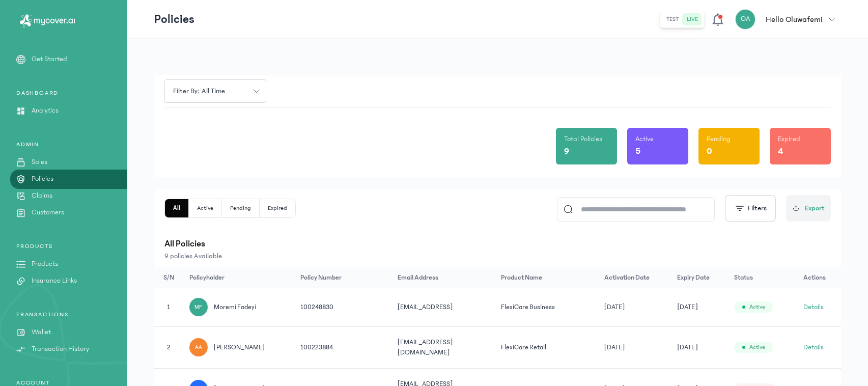 The height and width of the screenshot is (386, 868). I want to click on th: Status, so click(763, 278).